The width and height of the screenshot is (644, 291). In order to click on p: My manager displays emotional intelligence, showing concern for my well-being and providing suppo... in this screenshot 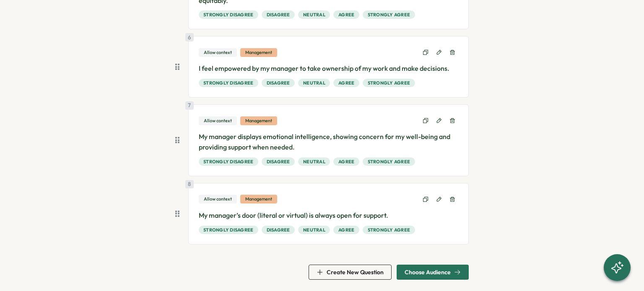, I will do `click(329, 142)`.